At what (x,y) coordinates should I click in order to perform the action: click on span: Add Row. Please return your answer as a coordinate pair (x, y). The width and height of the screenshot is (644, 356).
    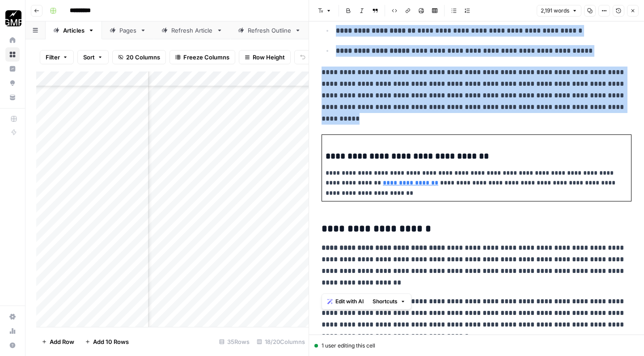
    Looking at the image, I should click on (62, 342).